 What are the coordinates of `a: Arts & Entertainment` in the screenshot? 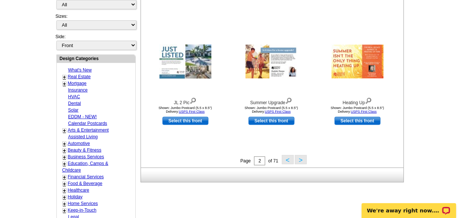 It's located at (88, 130).